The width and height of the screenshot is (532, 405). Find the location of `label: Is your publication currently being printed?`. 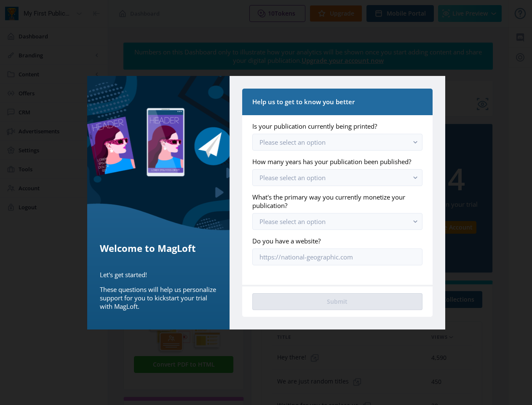

label: Is your publication currently being printed? is located at coordinates (334, 126).